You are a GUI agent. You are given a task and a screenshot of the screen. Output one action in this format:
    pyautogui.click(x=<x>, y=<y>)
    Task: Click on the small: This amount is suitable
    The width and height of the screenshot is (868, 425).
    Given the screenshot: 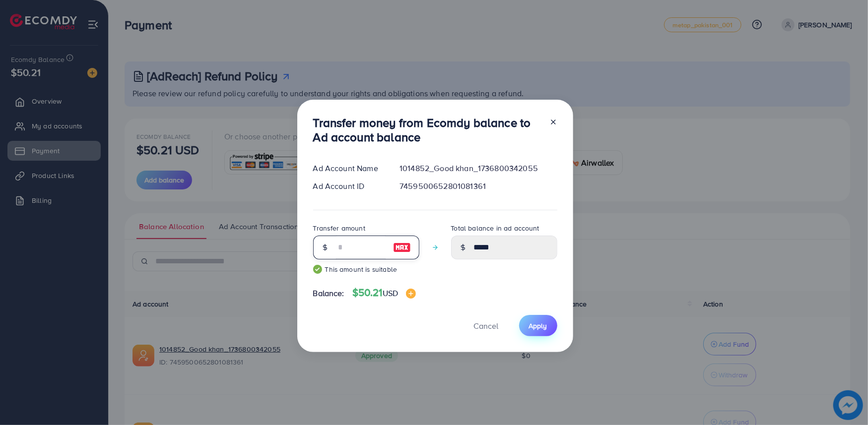 What is the action you would take?
    pyautogui.click(x=366, y=269)
    